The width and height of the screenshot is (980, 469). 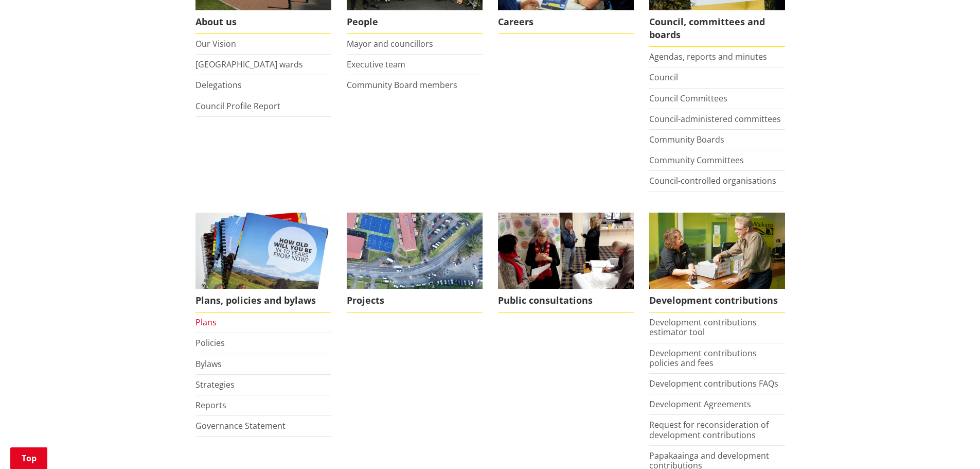 I want to click on a: Delegations, so click(x=219, y=85).